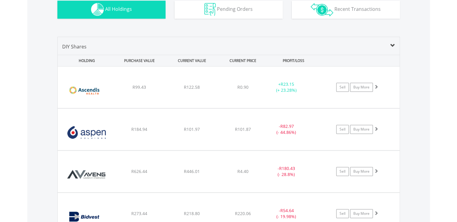 The height and width of the screenshot is (222, 457). I want to click on span: R101.87, so click(243, 129).